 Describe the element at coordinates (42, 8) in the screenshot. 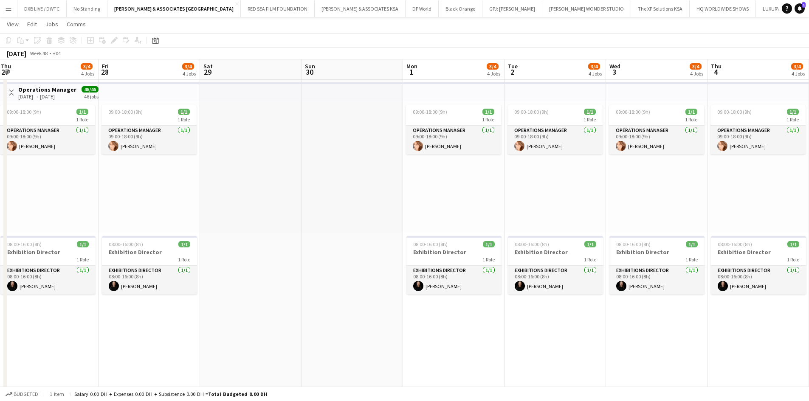

I see `button: DXB LIVE / DWTC` at that location.